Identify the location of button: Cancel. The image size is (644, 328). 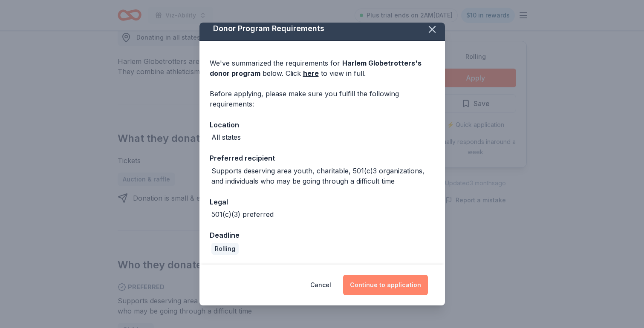
(320, 286).